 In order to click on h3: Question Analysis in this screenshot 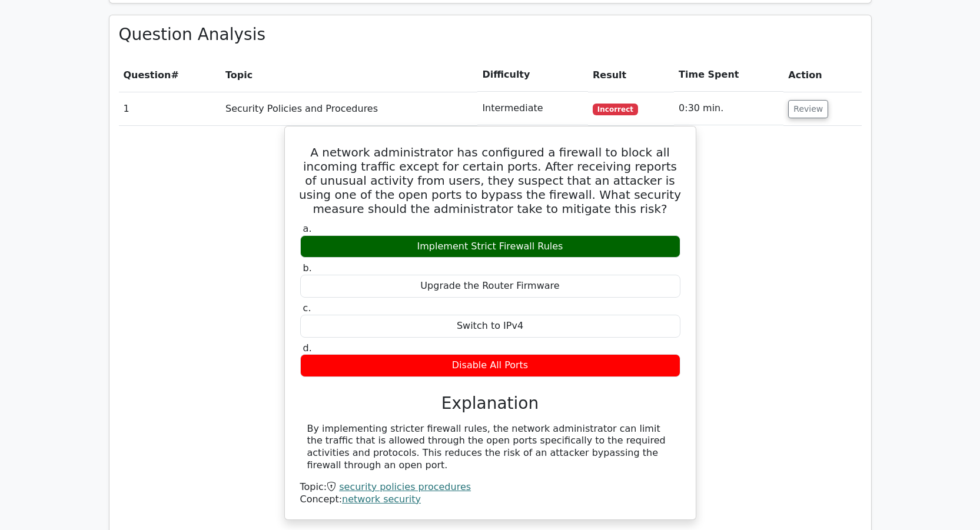, I will do `click(490, 35)`.